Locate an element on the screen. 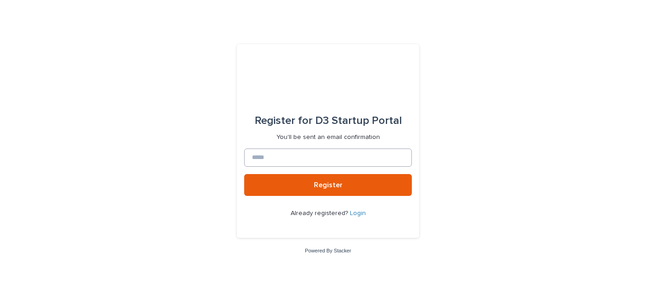  span: Register for is located at coordinates (283, 121).